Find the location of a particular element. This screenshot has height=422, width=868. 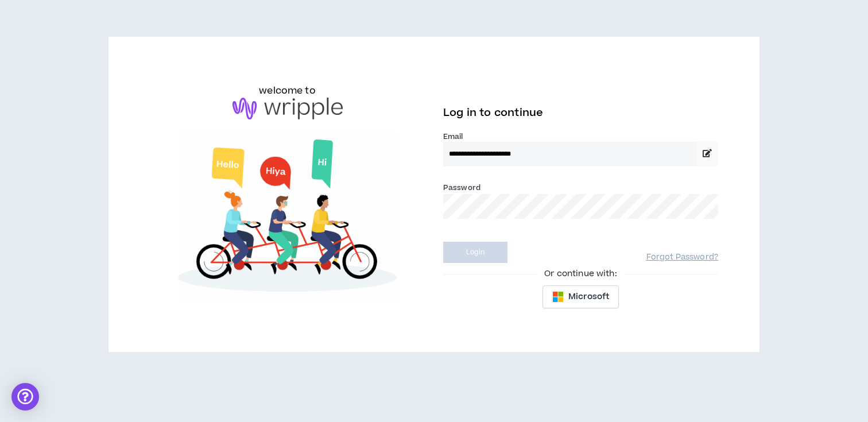

a: Forgot Password? is located at coordinates (682, 257).